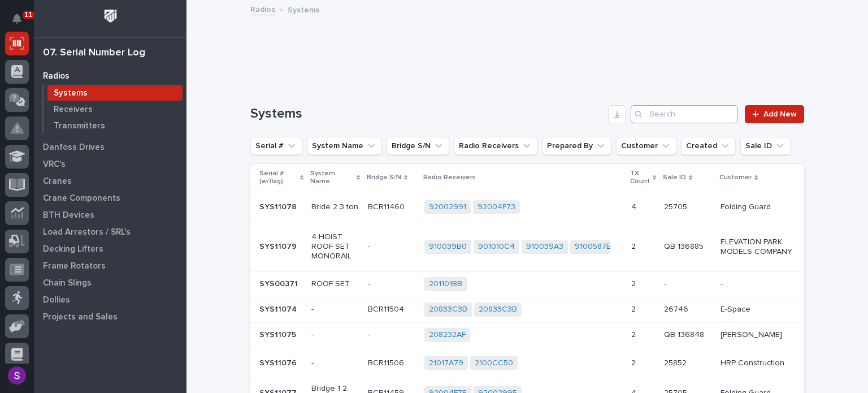  I want to click on img: Workspace Logo, so click(110, 16).